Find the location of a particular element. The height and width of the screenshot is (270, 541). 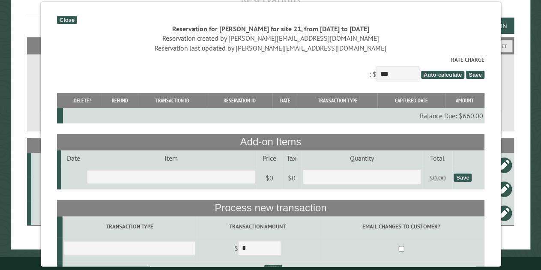

div: Save is located at coordinates (462, 177).